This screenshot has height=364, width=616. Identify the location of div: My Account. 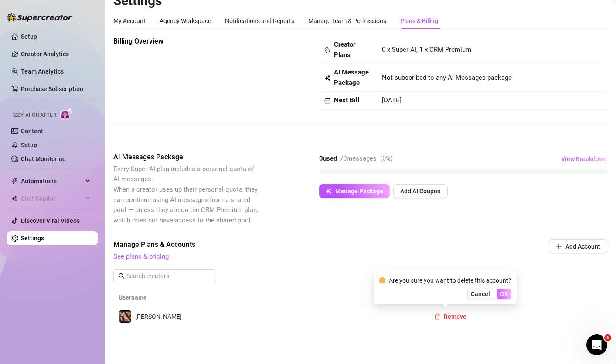
(129, 21).